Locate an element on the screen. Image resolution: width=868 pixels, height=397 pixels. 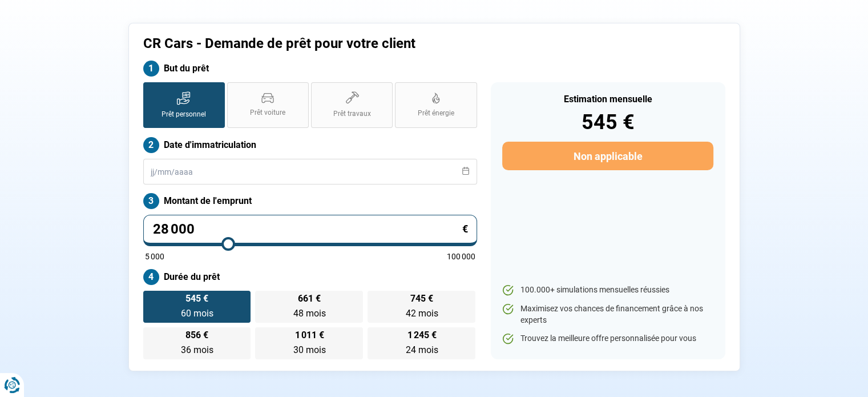
div: Estimation mensuelle is located at coordinates (607, 99).